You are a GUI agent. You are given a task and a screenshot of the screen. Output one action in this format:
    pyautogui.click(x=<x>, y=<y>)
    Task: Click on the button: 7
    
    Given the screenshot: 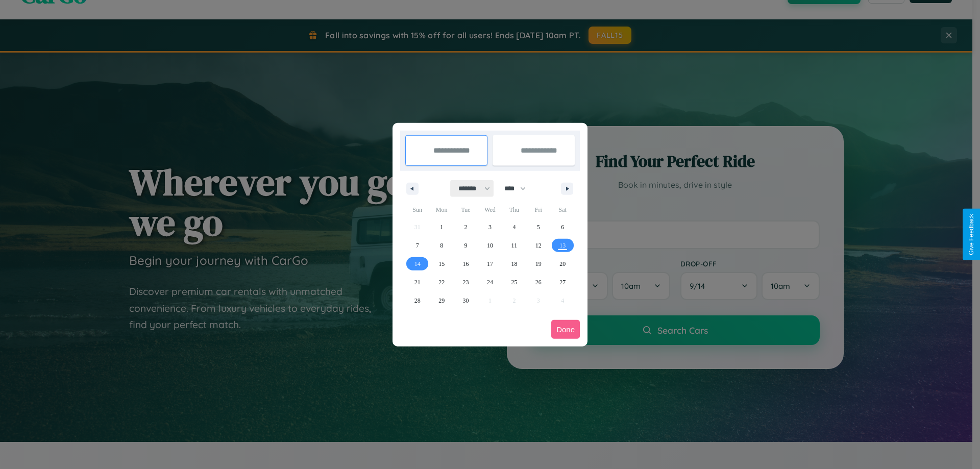 What is the action you would take?
    pyautogui.click(x=417, y=246)
    